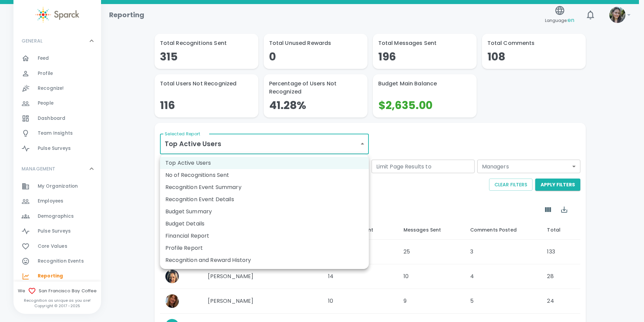  Describe the element at coordinates (264, 199) in the screenshot. I see `li: Recognition Event Details` at that location.